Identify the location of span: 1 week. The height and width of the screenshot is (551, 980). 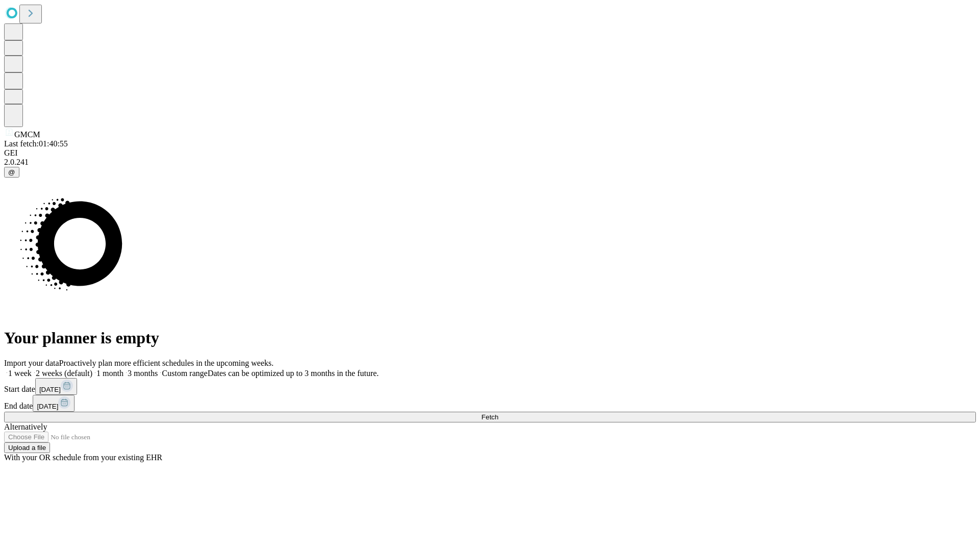
(20, 373).